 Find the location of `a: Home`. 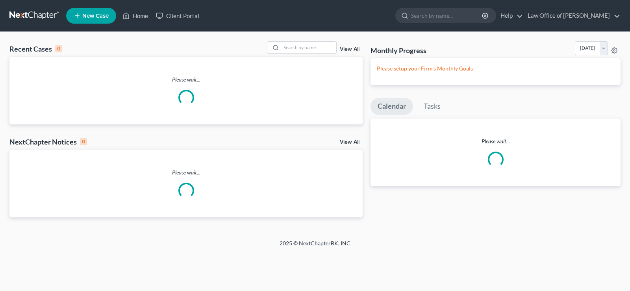

a: Home is located at coordinates (135, 16).